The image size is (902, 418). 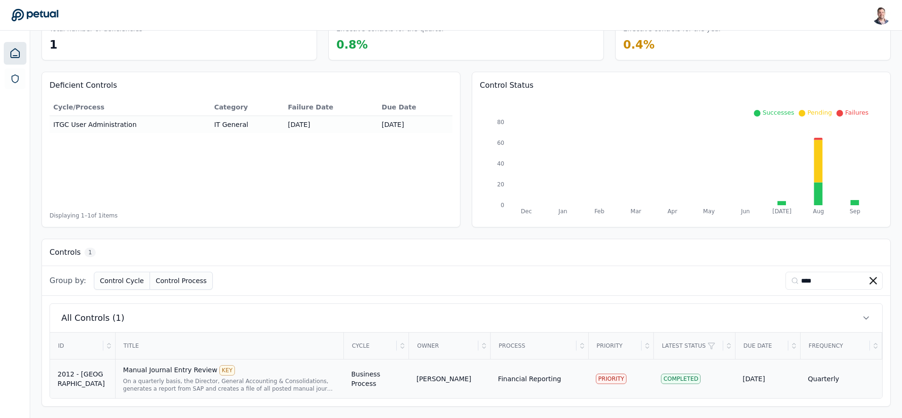 What do you see at coordinates (709, 211) in the screenshot?
I see `tspan: May` at bounding box center [709, 211].